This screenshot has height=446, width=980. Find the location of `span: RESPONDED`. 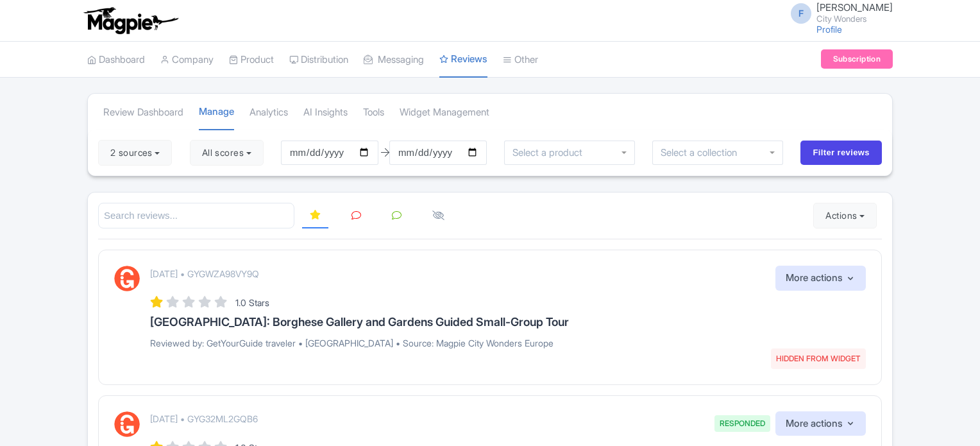

span: RESPONDED is located at coordinates (742, 423).